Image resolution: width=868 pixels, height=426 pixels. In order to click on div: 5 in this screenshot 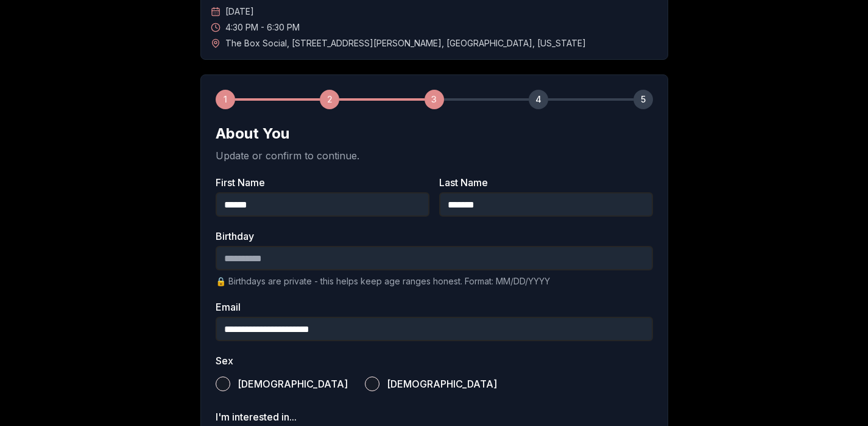, I will do `click(644, 99)`.